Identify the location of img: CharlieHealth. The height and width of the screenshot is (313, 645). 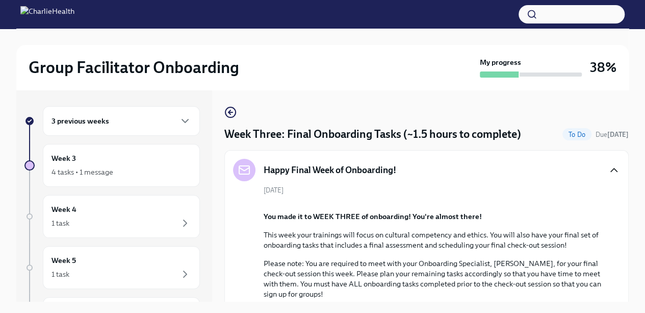
(47, 14).